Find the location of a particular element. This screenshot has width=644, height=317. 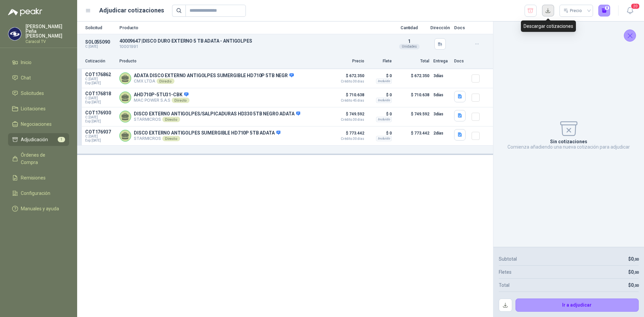

p: DISCO EXTERNO ANTIGOLPES/SALPICADURAS HD330 5TB NEGRO ADATA is located at coordinates (217, 114).